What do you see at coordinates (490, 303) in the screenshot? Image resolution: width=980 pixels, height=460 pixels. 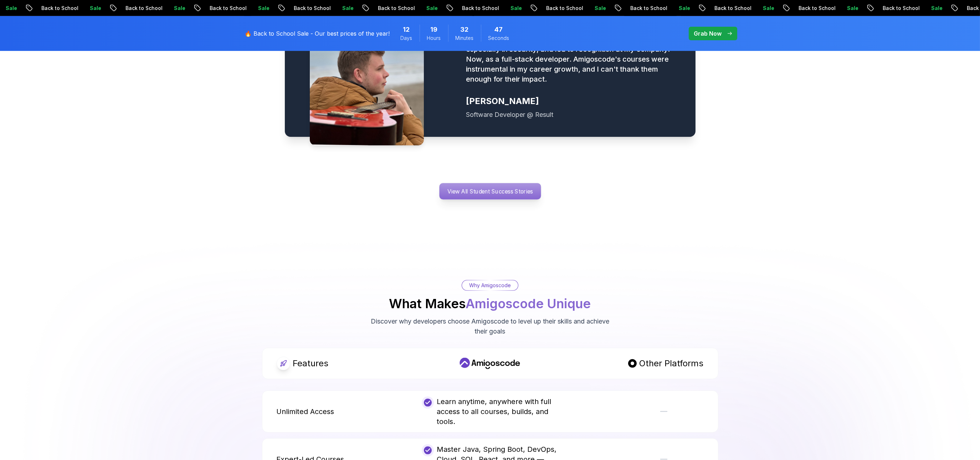 I see `h2: What Makes` at bounding box center [490, 303].